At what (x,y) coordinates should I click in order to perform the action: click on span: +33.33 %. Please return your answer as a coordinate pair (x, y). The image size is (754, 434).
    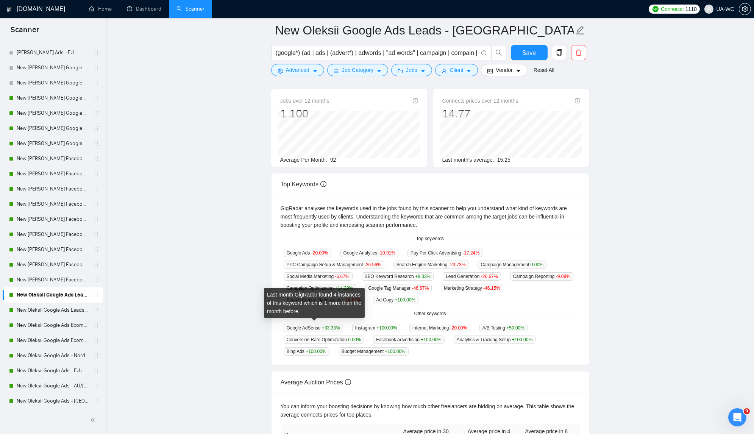
    Looking at the image, I should click on (331, 328).